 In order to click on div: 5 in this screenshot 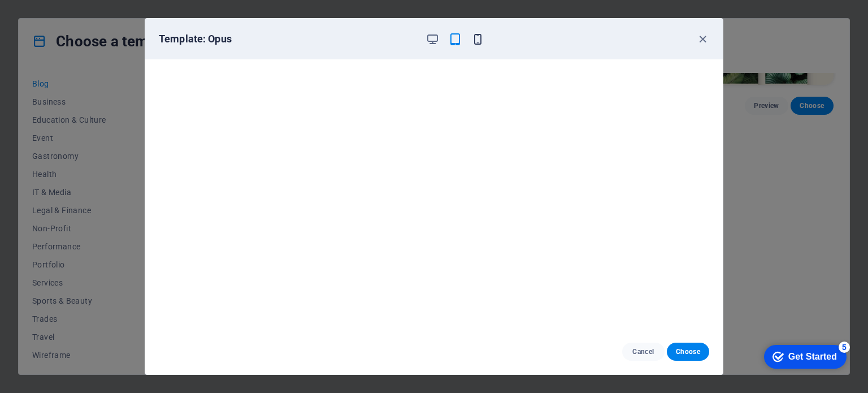, I will do `click(89, 8)`.